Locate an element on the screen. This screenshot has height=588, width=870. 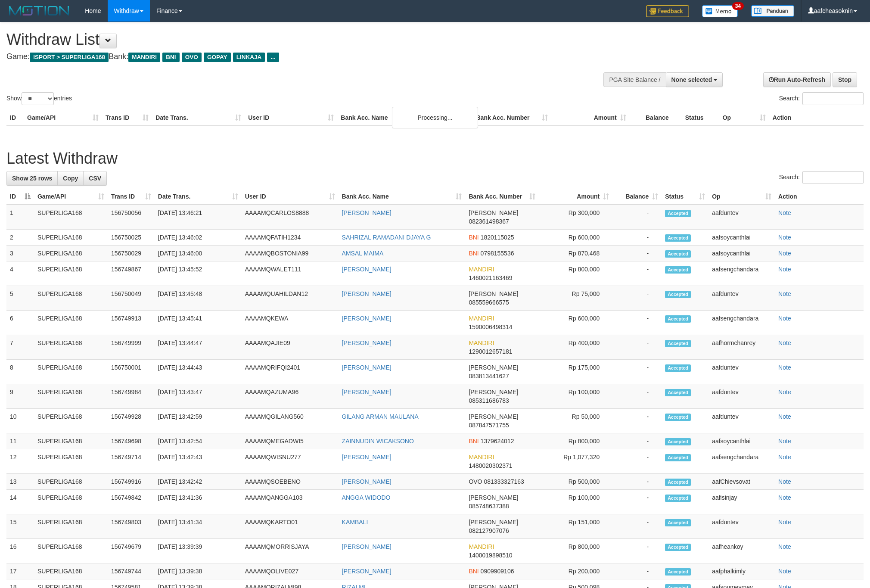
td: 156749679 is located at coordinates (130, 551).